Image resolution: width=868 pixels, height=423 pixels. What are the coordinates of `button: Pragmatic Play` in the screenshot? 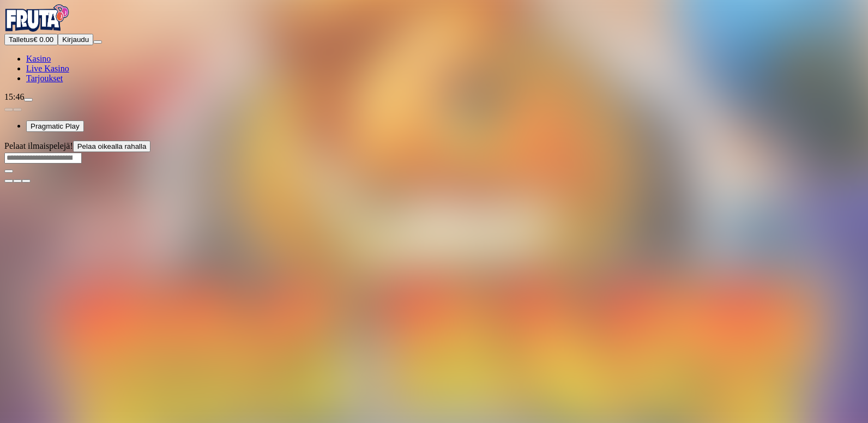 It's located at (55, 126).